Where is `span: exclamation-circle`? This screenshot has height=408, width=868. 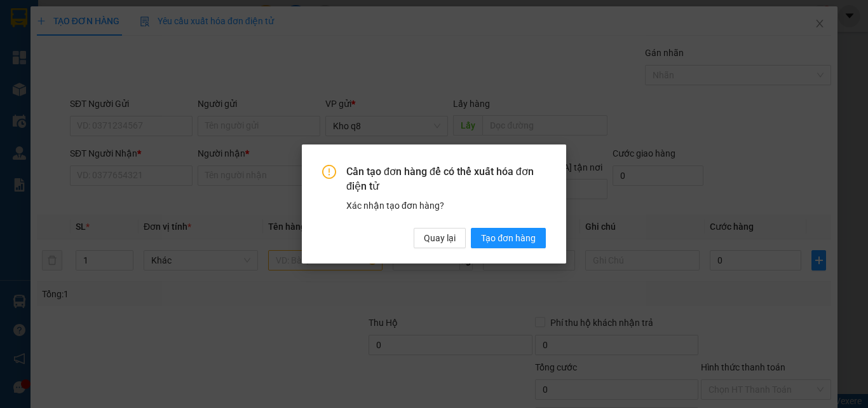 span: exclamation-circle is located at coordinates (329, 172).